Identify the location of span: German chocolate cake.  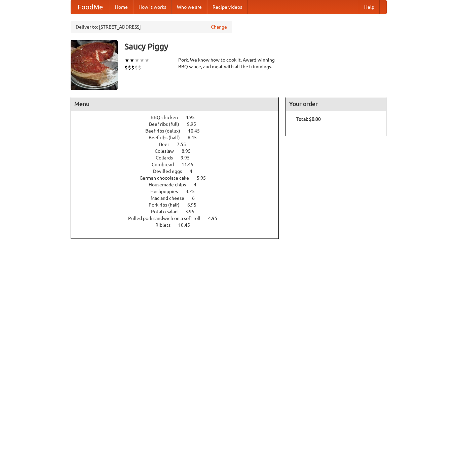
(167, 178).